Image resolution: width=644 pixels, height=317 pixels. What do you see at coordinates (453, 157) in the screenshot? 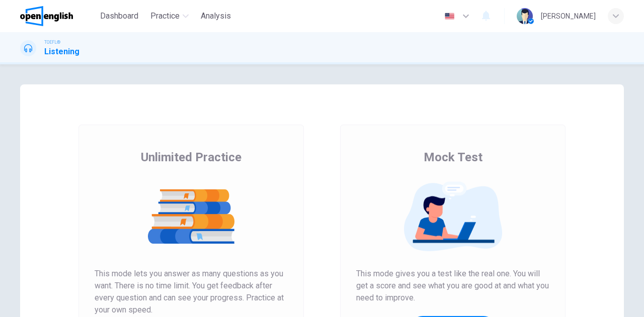
I see `span: Mock Test` at bounding box center [453, 157].